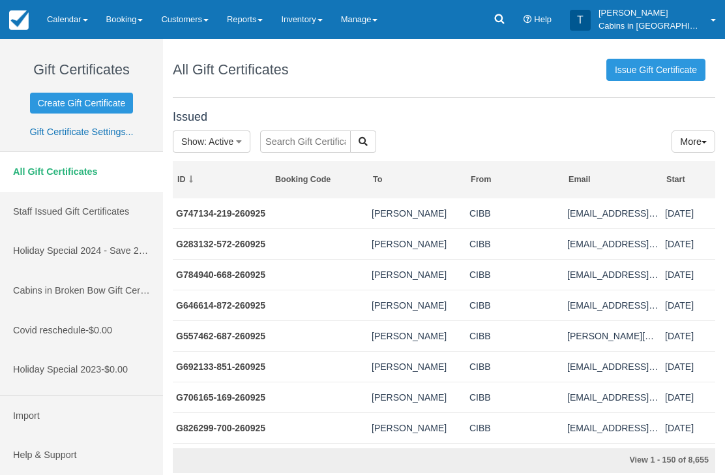 This screenshot has width=725, height=475. Describe the element at coordinates (613, 274) in the screenshot. I see `td: dhslion2014@gmail.com` at that location.